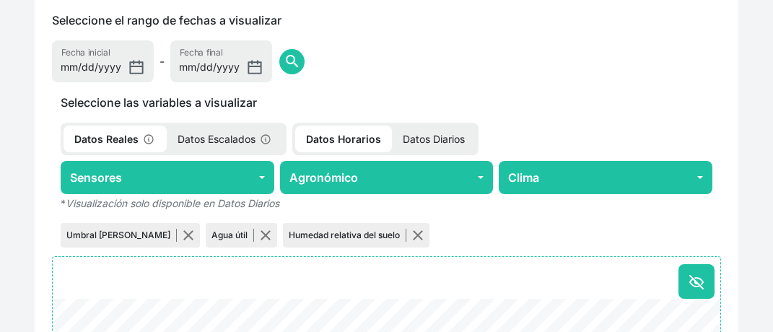 The image size is (773, 332). Describe the element at coordinates (344, 139) in the screenshot. I see `p: Datos Horarios` at that location.